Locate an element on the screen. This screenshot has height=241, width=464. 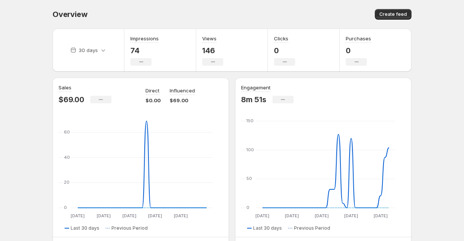
p: Direct is located at coordinates (152, 91).